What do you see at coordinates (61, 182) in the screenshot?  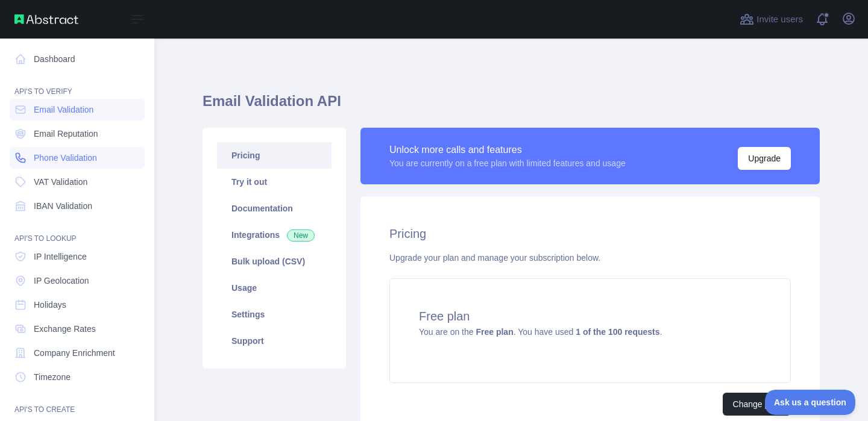 I see `span: VAT Validation` at bounding box center [61, 182].